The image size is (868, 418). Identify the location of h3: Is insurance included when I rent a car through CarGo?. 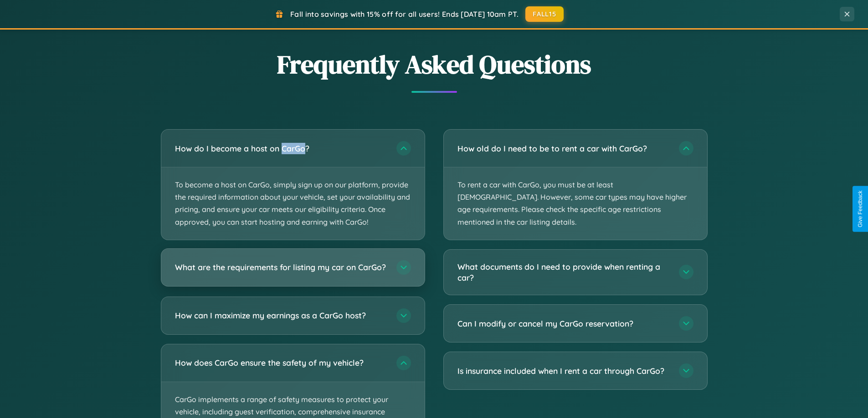
(564, 371).